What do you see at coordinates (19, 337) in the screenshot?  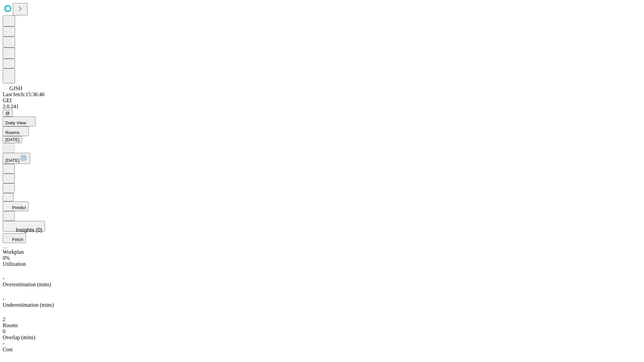 I see `span: Overlap (mins)` at bounding box center [19, 337].